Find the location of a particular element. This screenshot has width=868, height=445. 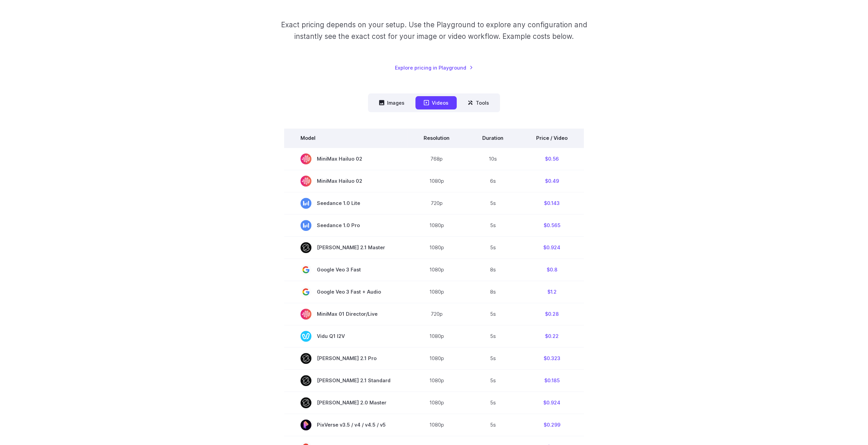

a: Explore pricing in Playground is located at coordinates (434, 67).